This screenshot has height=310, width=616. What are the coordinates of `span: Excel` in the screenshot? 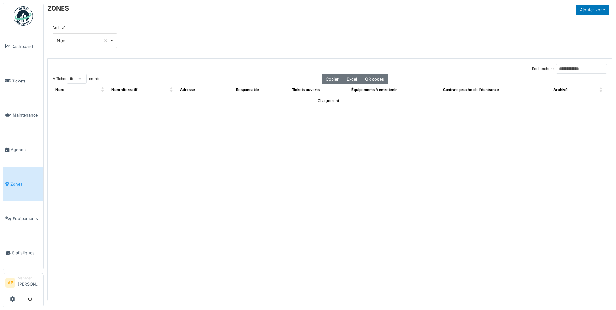 It's located at (352, 79).